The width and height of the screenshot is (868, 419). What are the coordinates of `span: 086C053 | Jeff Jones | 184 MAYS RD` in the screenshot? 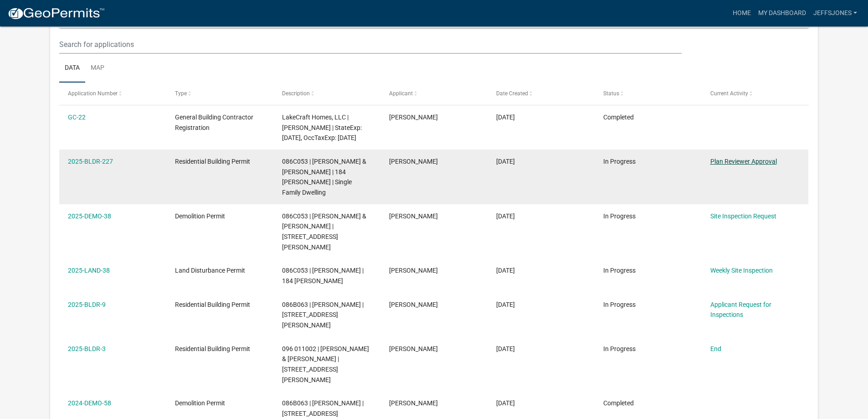 It's located at (323, 275).